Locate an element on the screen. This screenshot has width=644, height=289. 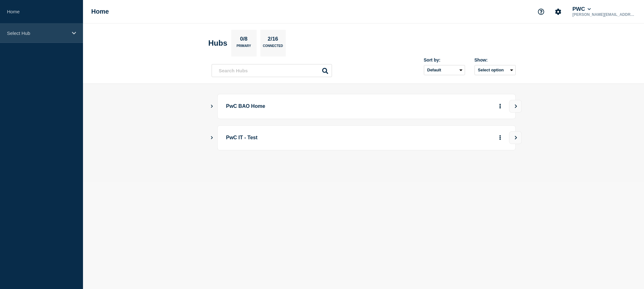
p: Connected is located at coordinates (273, 47).